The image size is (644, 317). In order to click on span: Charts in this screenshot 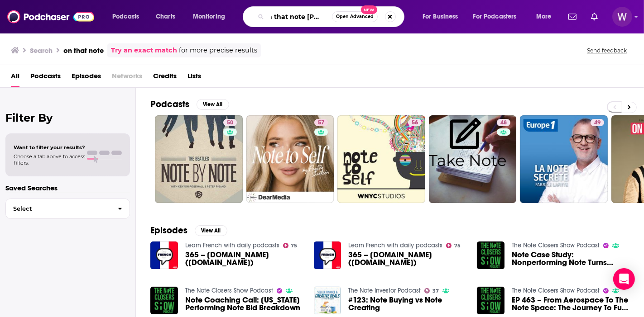, I will do `click(166, 16)`.